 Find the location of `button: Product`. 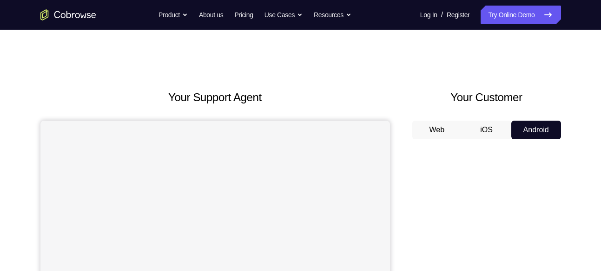

button: Product is located at coordinates (173, 15).